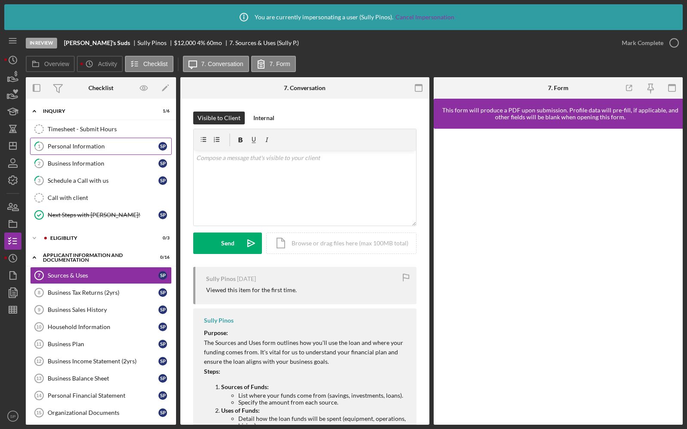 This screenshot has height=429, width=687. What do you see at coordinates (264, 118) in the screenshot?
I see `div: Internal` at bounding box center [264, 118].